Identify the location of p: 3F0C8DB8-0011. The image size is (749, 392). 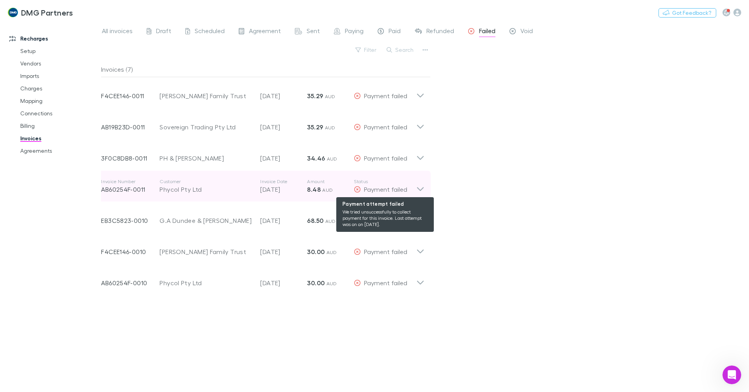
(130, 158).